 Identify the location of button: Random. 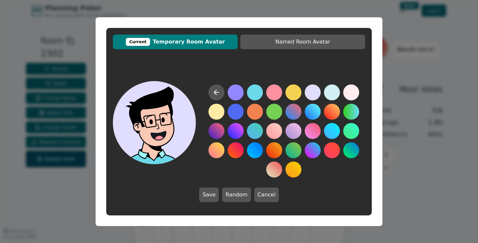
(237, 195).